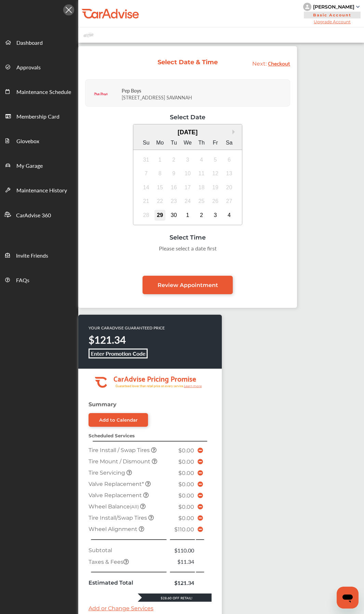 Image resolution: width=364 pixels, height=614 pixels. Describe the element at coordinates (118, 420) in the screenshot. I see `div: Add to Calendar` at that location.